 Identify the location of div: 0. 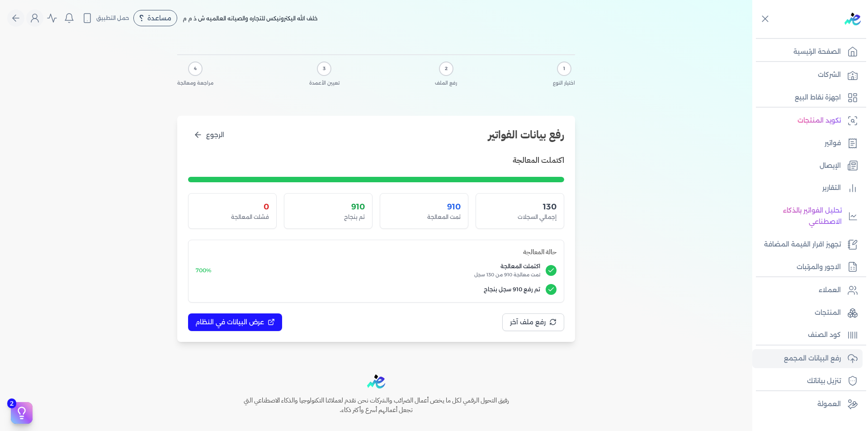
(233, 207).